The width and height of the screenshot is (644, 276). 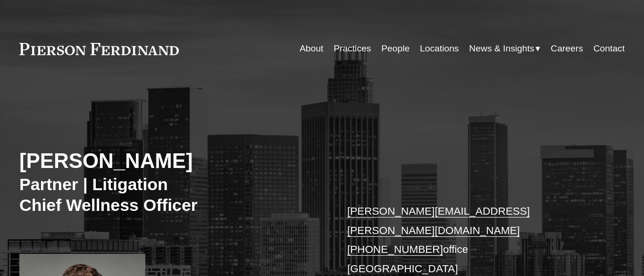 What do you see at coordinates (395, 48) in the screenshot?
I see `a: People` at bounding box center [395, 48].